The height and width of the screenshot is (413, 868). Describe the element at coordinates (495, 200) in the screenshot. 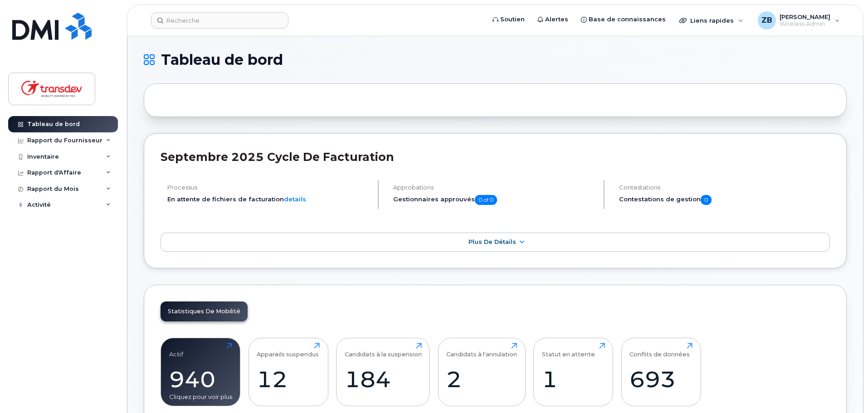

I see `h5: Gestionnaires approuvés` at that location.